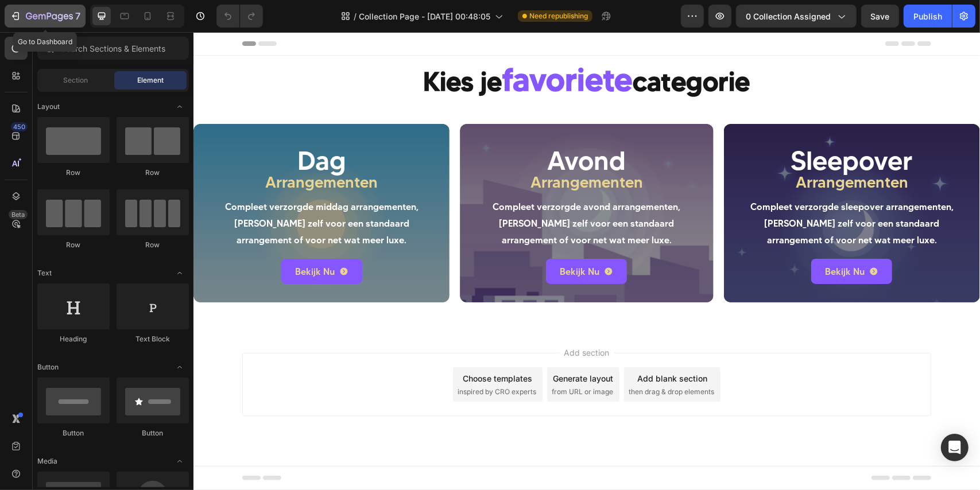 The image size is (980, 490). What do you see at coordinates (393, 128) in the screenshot?
I see `h2: Avond` at bounding box center [393, 128].